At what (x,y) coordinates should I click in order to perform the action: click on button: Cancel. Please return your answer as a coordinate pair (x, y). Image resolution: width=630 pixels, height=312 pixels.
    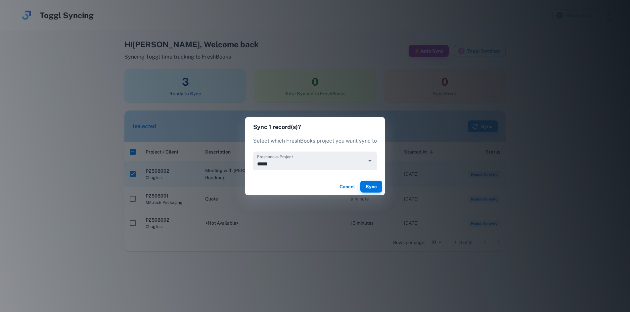
    Looking at the image, I should click on (347, 187).